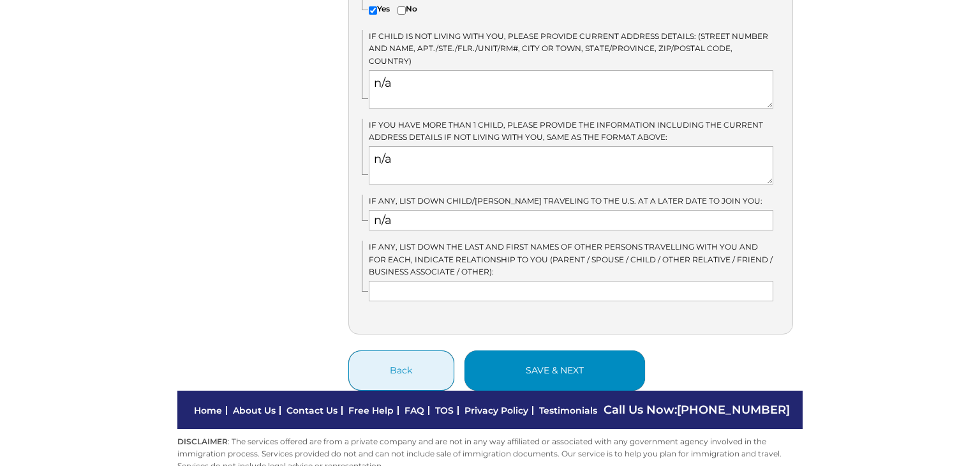 The height and width of the screenshot is (466, 980). Describe the element at coordinates (254, 410) in the screenshot. I see `a: About Us` at that location.